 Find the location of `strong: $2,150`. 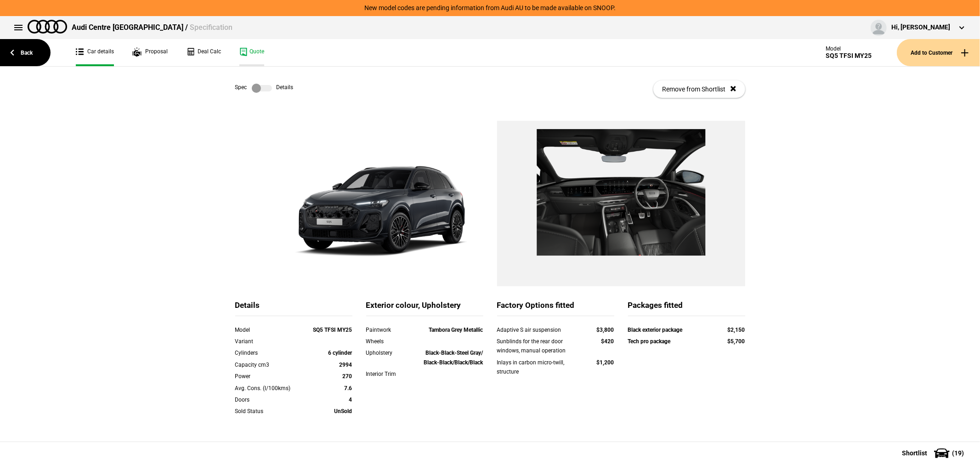

strong: $2,150 is located at coordinates (736, 330).